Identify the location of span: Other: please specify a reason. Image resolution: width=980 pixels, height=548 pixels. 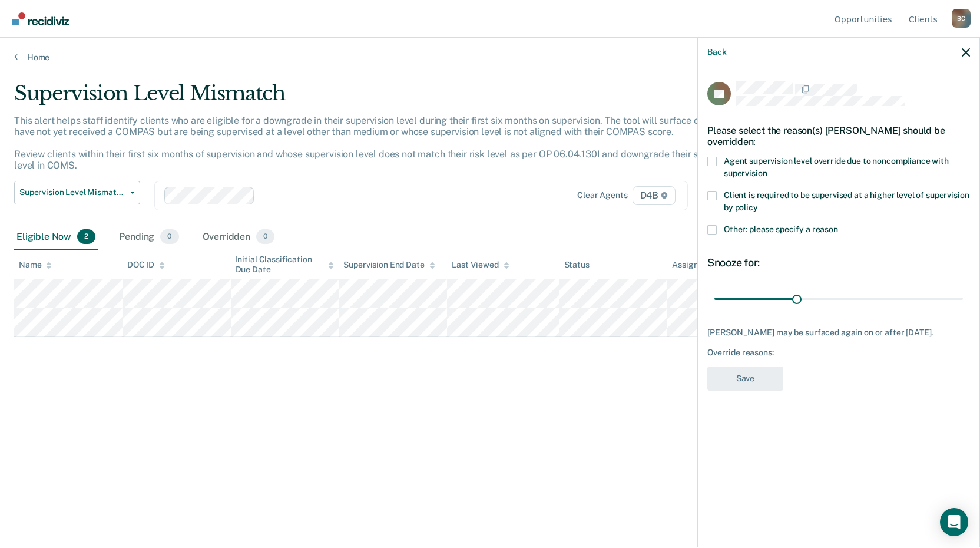
(781, 229).